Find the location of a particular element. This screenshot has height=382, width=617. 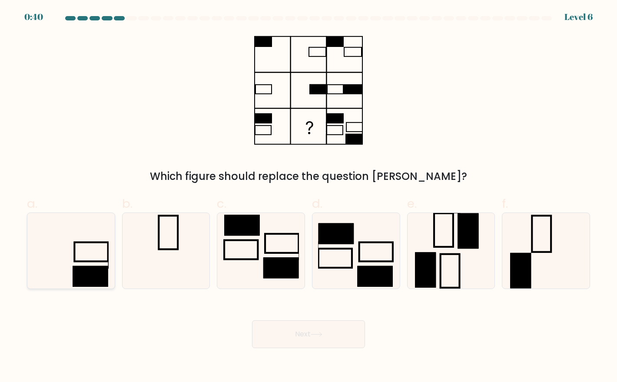

span: f. is located at coordinates (505, 203).